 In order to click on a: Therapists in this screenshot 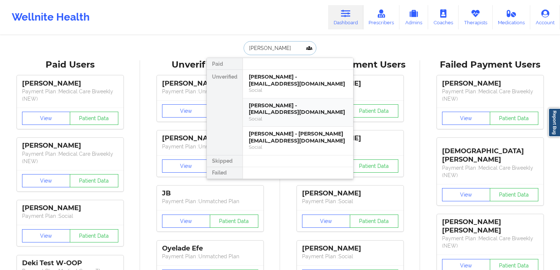, I will do `click(476, 17)`.